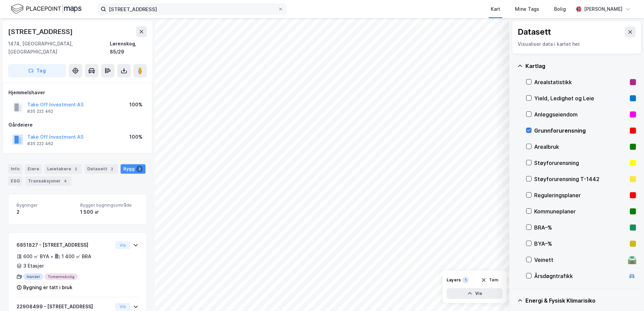 The image size is (644, 311). What do you see at coordinates (560, 9) in the screenshot?
I see `div: Bolig` at bounding box center [560, 9].